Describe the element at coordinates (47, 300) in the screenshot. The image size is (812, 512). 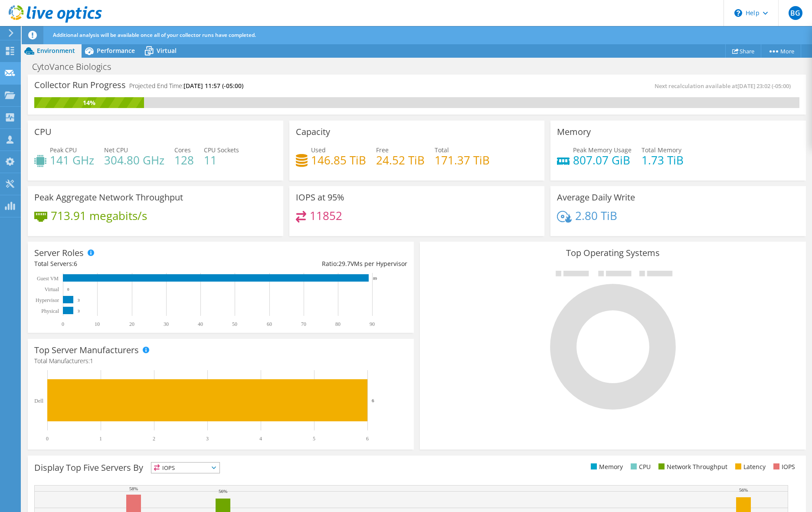
I see `text: Hypervisor` at that location.